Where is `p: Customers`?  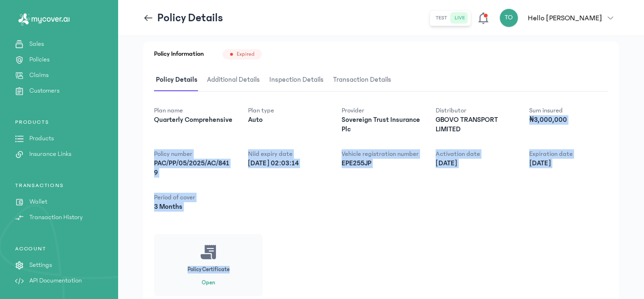
p: Customers is located at coordinates (44, 90).